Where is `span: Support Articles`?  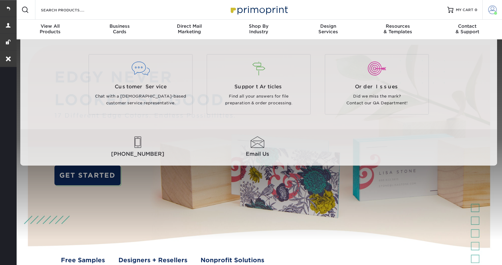
span: Support Articles is located at coordinates (259, 87).